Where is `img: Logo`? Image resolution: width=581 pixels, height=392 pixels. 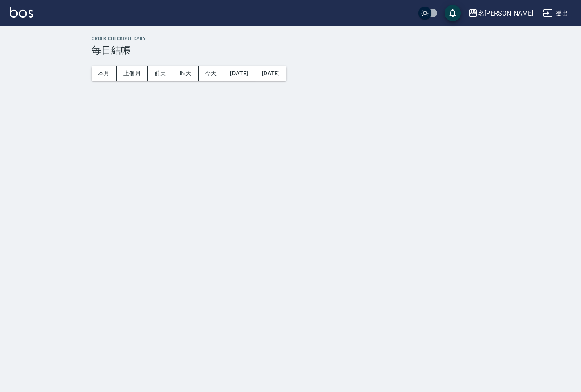
img: Logo is located at coordinates (21, 12).